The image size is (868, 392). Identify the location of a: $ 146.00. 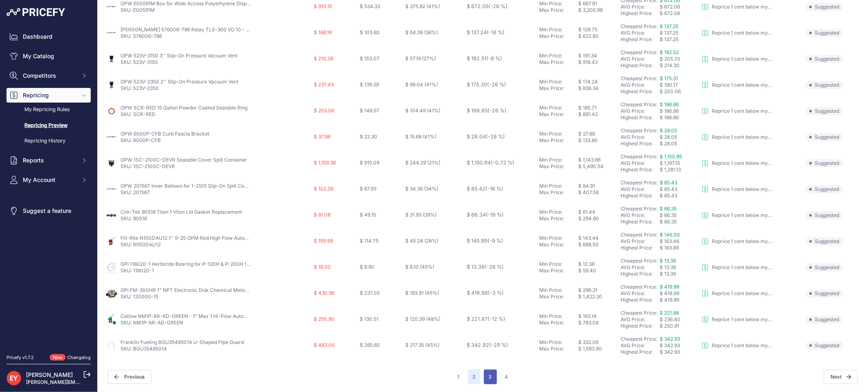
(670, 234).